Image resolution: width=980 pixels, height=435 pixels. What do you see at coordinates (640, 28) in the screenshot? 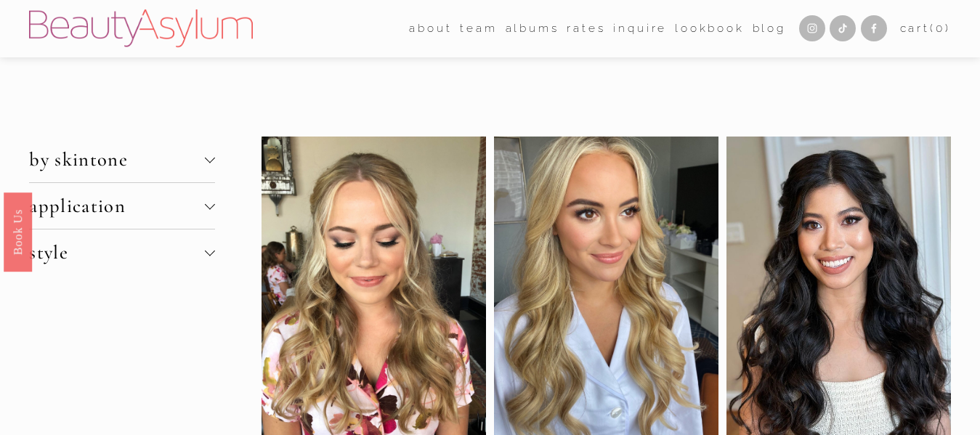
I see `a: Inquire` at bounding box center [640, 28].